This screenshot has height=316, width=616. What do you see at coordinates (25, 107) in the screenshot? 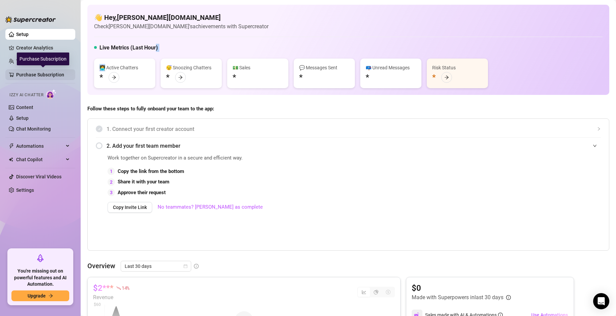
I see `a: Content` at bounding box center [25, 107].